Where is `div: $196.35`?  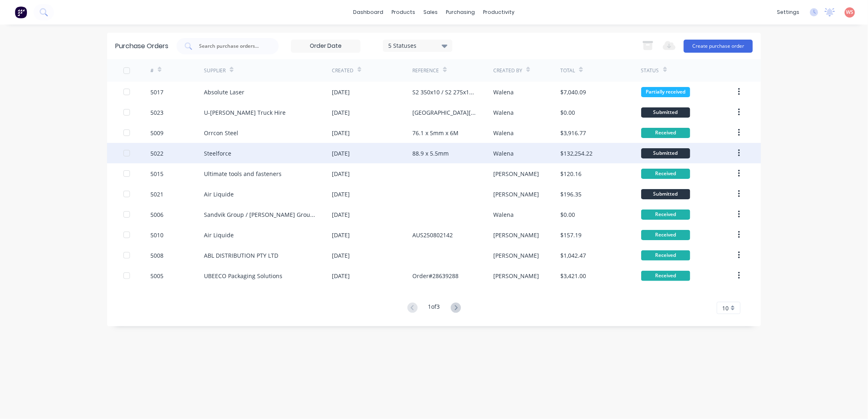 div: $196.35 is located at coordinates (571, 194).